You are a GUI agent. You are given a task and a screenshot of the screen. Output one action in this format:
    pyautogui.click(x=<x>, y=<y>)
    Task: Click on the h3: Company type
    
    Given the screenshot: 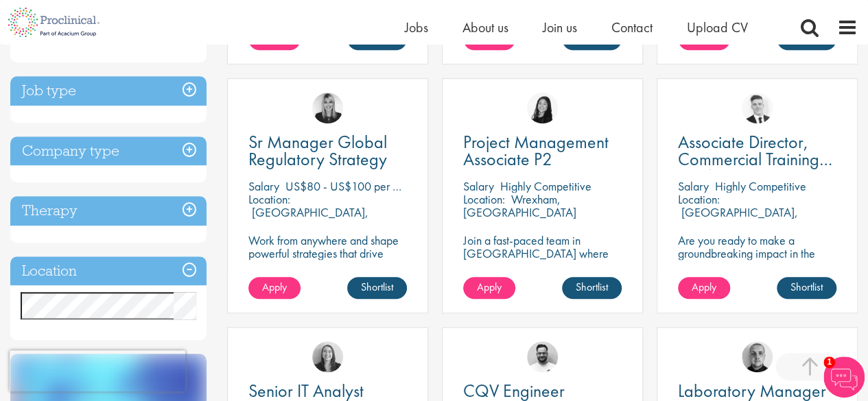 What is the action you would take?
    pyautogui.click(x=108, y=151)
    